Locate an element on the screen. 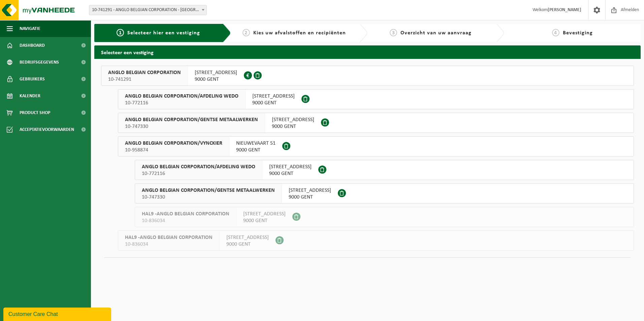  span: Product Shop is located at coordinates (35, 113).